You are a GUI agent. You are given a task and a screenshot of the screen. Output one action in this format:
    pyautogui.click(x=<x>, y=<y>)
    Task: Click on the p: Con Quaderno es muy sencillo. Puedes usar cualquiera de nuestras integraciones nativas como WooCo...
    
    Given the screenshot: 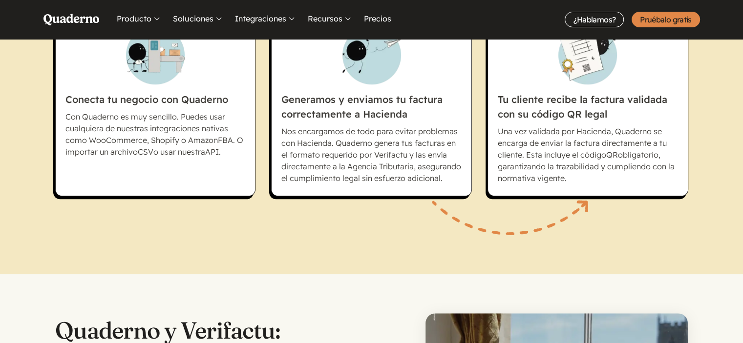 What is the action you would take?
    pyautogui.click(x=155, y=134)
    